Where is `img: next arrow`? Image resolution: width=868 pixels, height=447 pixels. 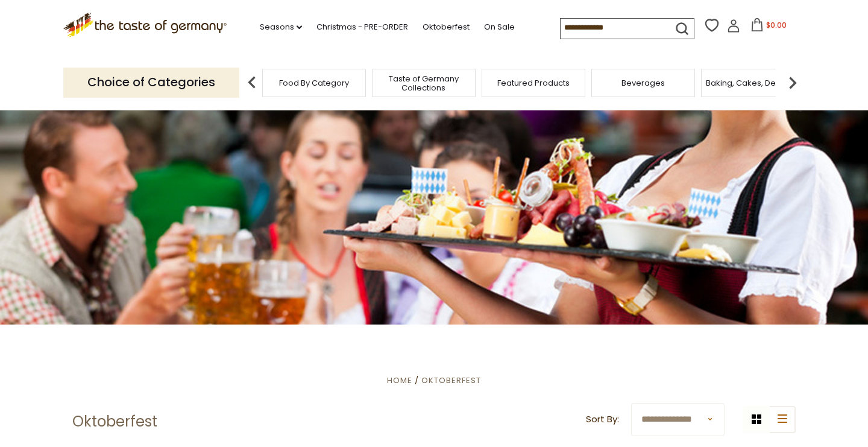 img: next arrow is located at coordinates (793, 83).